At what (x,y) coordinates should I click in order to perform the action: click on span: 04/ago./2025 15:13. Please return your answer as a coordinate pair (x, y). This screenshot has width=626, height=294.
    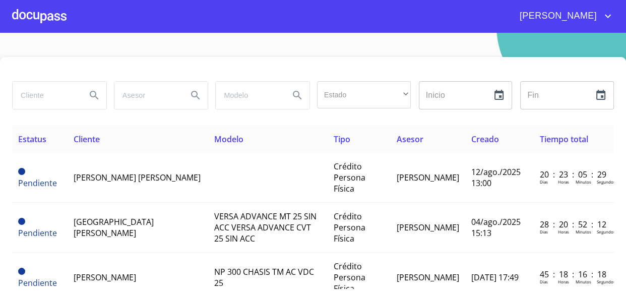
    Looking at the image, I should click on (496, 227).